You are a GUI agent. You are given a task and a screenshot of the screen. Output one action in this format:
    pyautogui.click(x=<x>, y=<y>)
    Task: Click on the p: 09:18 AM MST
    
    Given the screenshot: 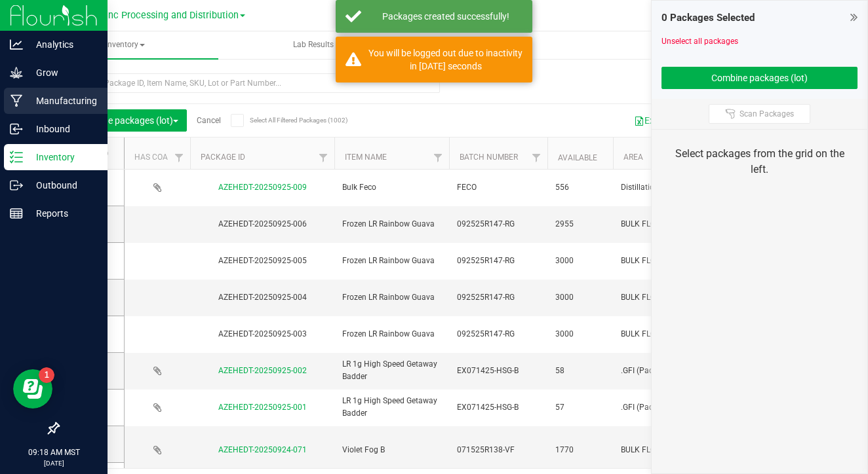 What is the action you would take?
    pyautogui.click(x=54, y=453)
    